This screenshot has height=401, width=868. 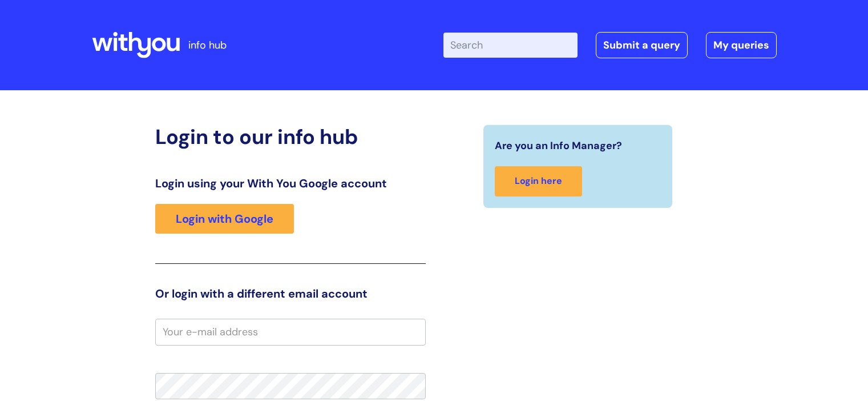 What do you see at coordinates (291, 137) in the screenshot?
I see `h2: Login to our info hub` at bounding box center [291, 137].